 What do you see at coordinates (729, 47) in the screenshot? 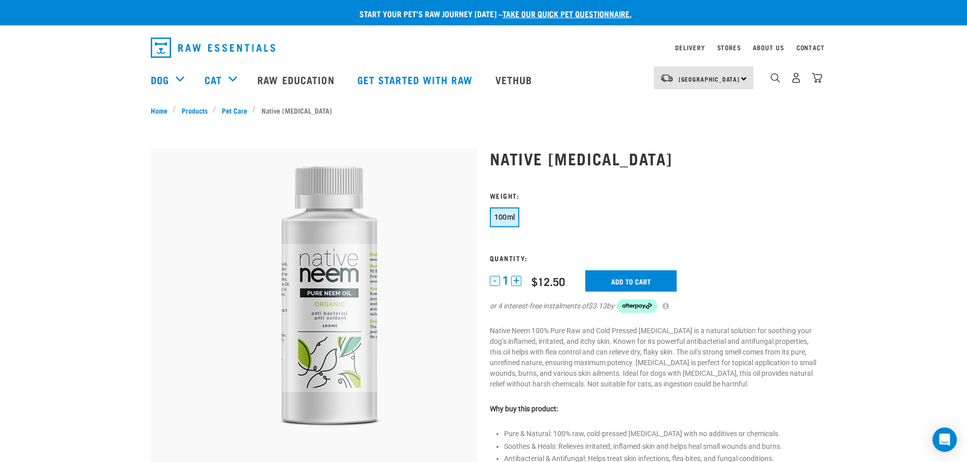
I see `a: Stores` at bounding box center [729, 47].